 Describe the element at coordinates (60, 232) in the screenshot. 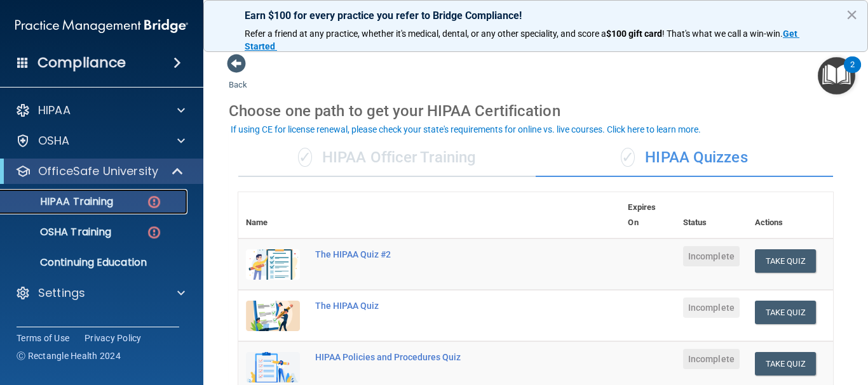

I see `p: OSHA Training` at that location.